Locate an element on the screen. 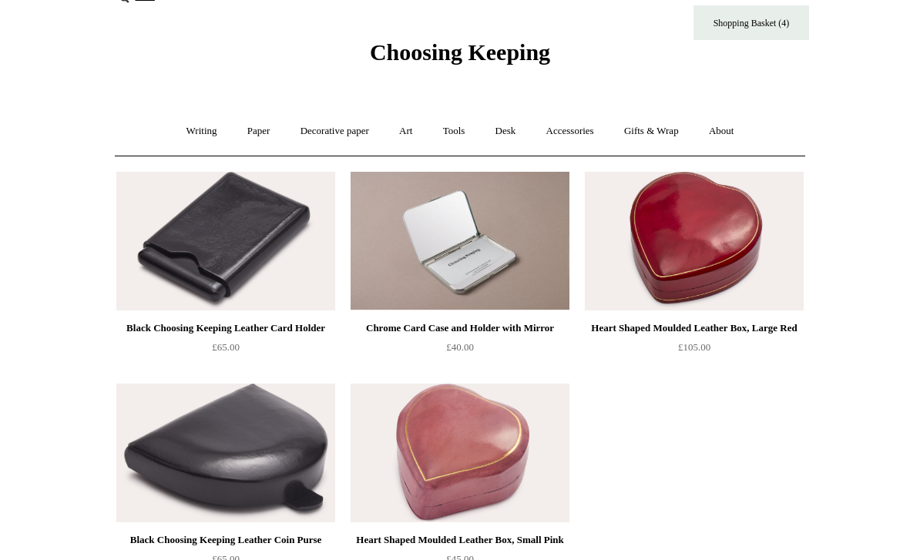 The height and width of the screenshot is (560, 920). span: £65.00 is located at coordinates (226, 348).